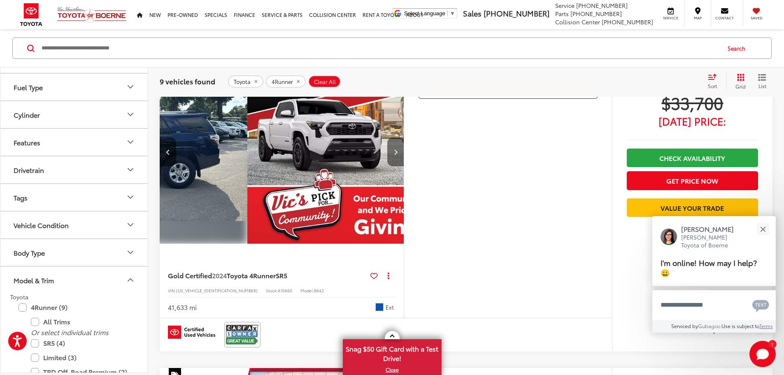 The image size is (784, 375). I want to click on button: TagsTags, so click(75, 197).